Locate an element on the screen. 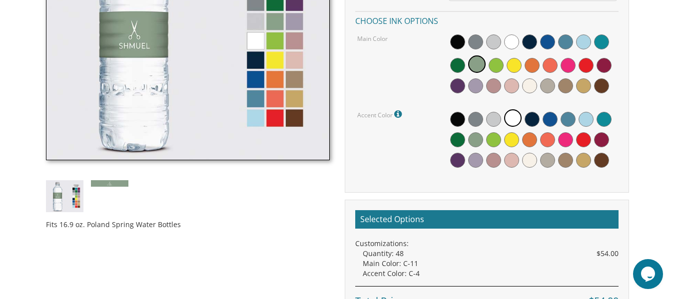 The height and width of the screenshot is (299, 675). label: Main Color is located at coordinates (372, 38).